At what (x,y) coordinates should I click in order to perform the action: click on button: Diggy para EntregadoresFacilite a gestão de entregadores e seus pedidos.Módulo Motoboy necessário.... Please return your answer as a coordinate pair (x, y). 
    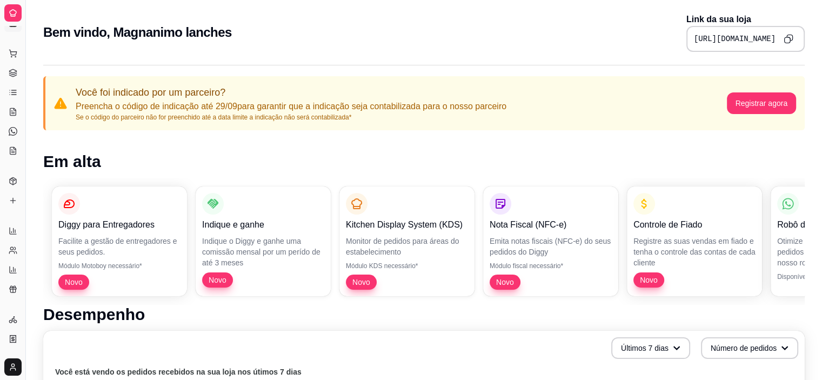
    Looking at the image, I should click on (120, 241).